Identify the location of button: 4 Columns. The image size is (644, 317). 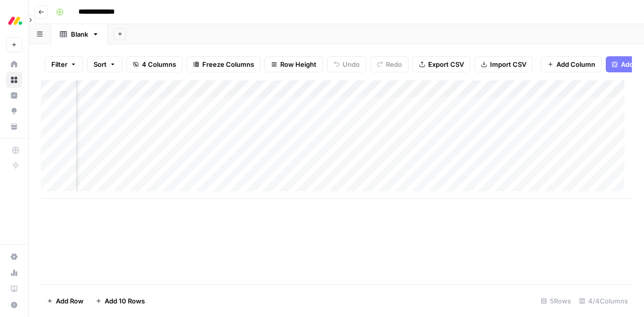
(155, 64).